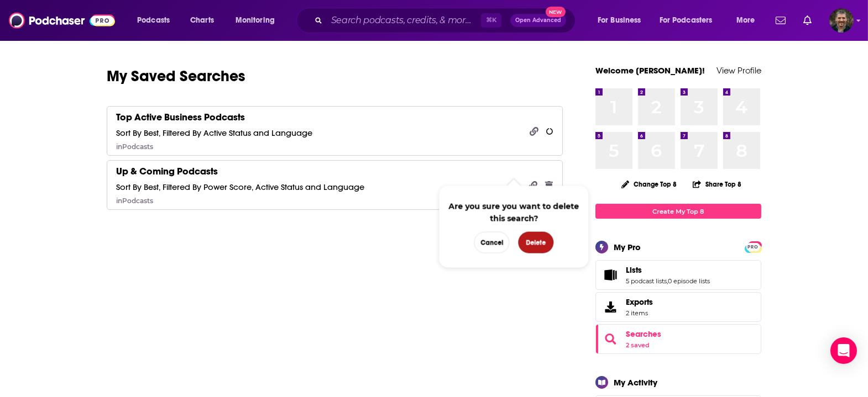 Image resolution: width=868 pixels, height=397 pixels. What do you see at coordinates (739, 70) in the screenshot?
I see `a: View Profile` at bounding box center [739, 70].